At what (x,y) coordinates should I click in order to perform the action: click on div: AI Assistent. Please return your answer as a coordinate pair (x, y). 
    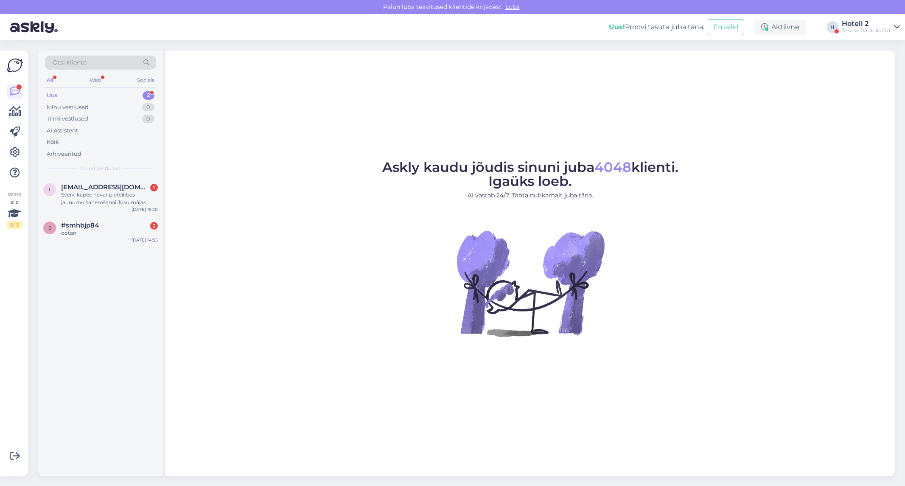
    Looking at the image, I should click on (62, 131).